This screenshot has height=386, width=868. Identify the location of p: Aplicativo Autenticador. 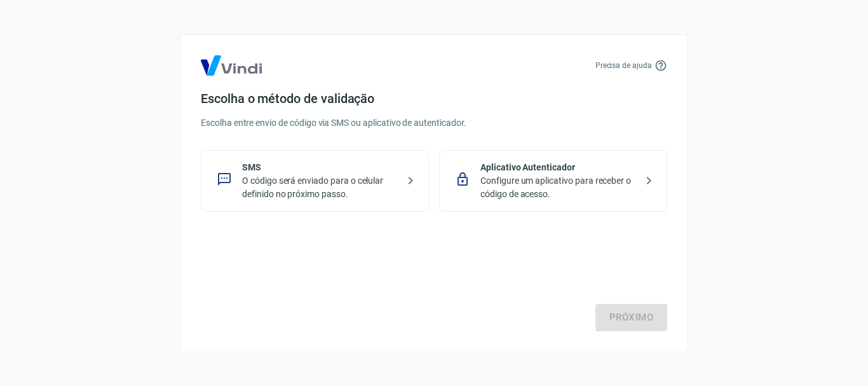
(558, 167).